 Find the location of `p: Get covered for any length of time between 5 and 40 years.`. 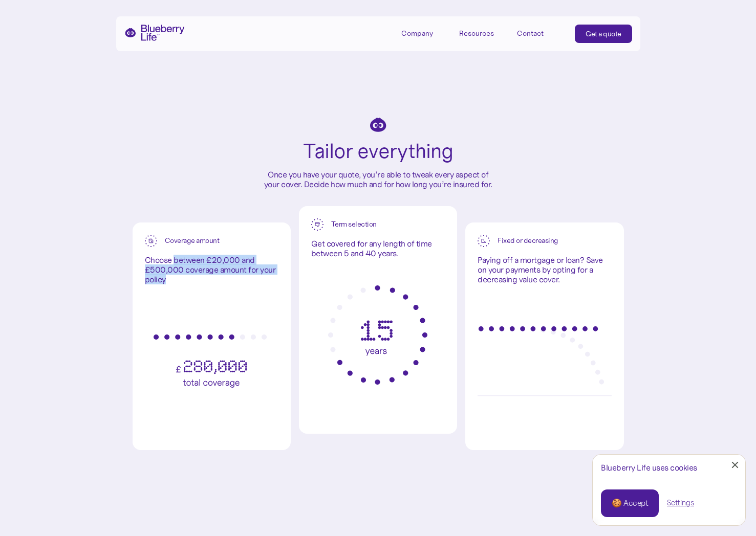

p: Get covered for any length of time between 5 and 40 years. is located at coordinates (378, 249).